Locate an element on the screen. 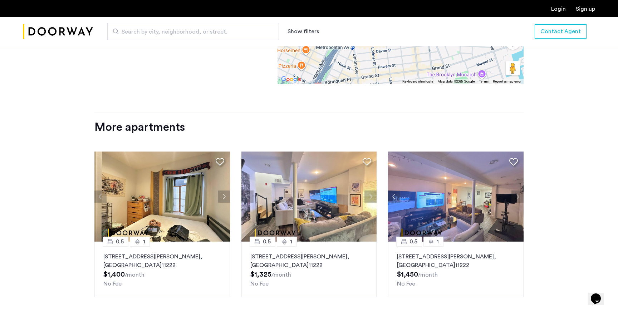 This screenshot has width=618, height=312. a: Open this area in Google Maps (opens a new window) is located at coordinates (291, 79).